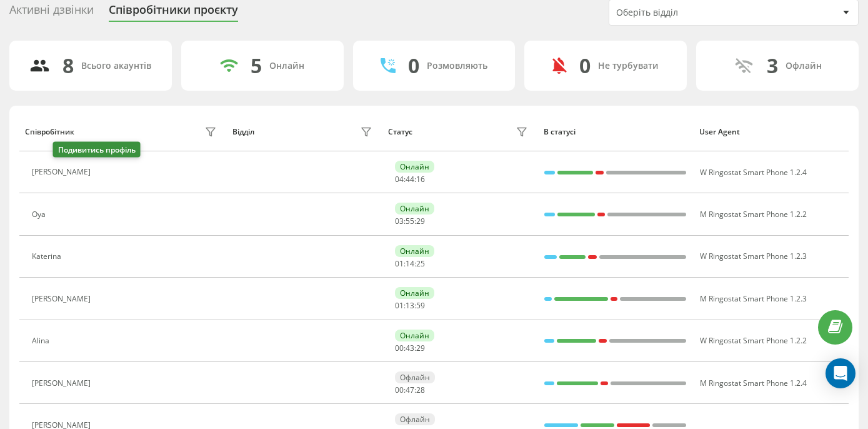  I want to click on div: Співробітники проєкту, so click(173, 12).